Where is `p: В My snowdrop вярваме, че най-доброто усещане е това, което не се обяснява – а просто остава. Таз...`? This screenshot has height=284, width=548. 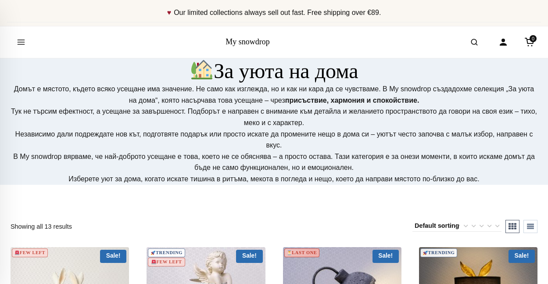
p: В My snowdrop вярваме, че най-доброто усещане е това, което не се обяснява – а просто остава. Таз... is located at coordinates (274, 162).